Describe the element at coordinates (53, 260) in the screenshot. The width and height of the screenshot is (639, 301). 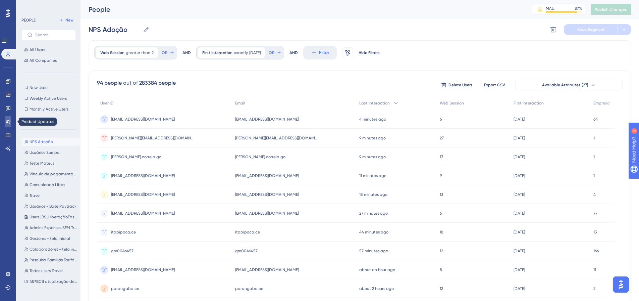
I see `span: Pesquisa Famílias Tarifárias` at that location.